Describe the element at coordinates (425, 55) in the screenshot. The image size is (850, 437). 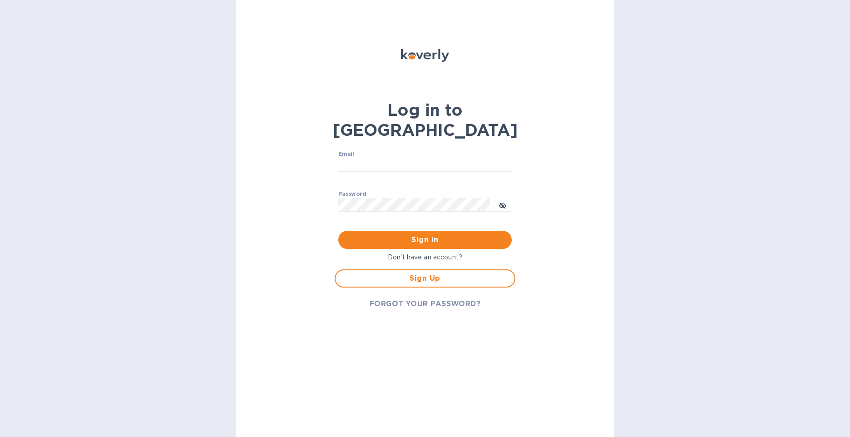
I see `img: Koverly` at that location.